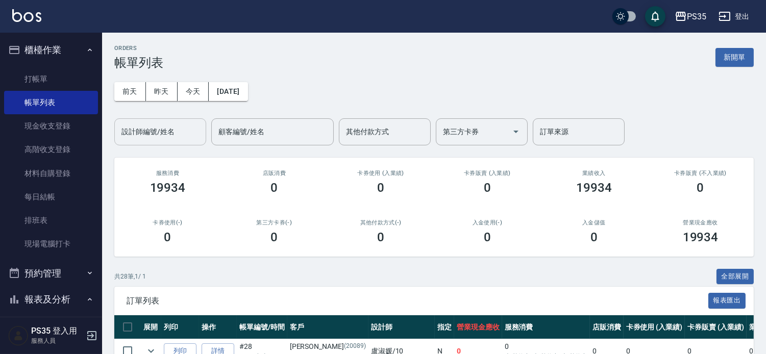 This screenshot has height=354, width=766. I want to click on h2: 第三方卡券(-), so click(274, 223).